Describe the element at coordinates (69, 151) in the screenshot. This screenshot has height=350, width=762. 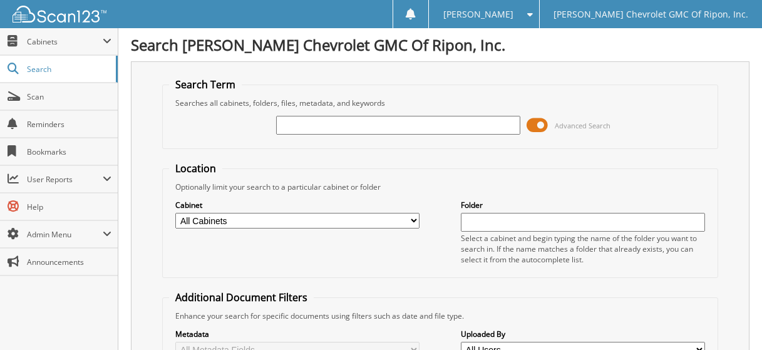
I see `span: Bookmarks` at that location.